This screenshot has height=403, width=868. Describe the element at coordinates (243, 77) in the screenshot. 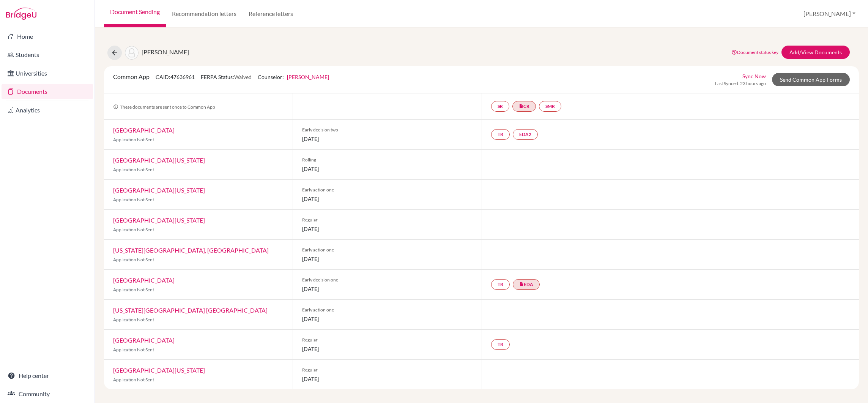

I see `span: Waived` at that location.